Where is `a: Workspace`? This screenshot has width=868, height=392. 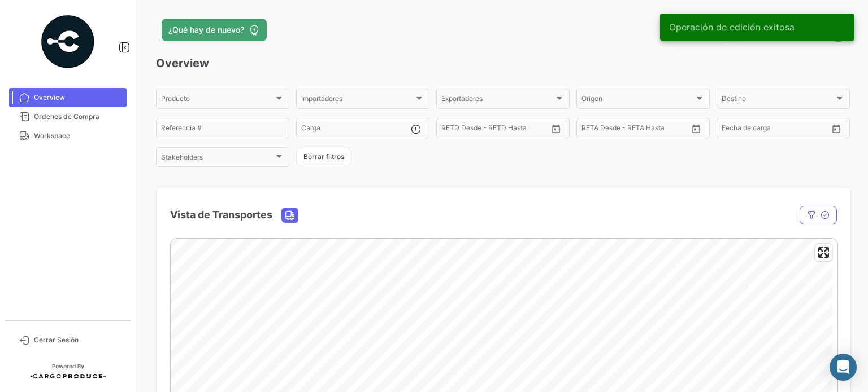
a: Workspace is located at coordinates (68, 136).